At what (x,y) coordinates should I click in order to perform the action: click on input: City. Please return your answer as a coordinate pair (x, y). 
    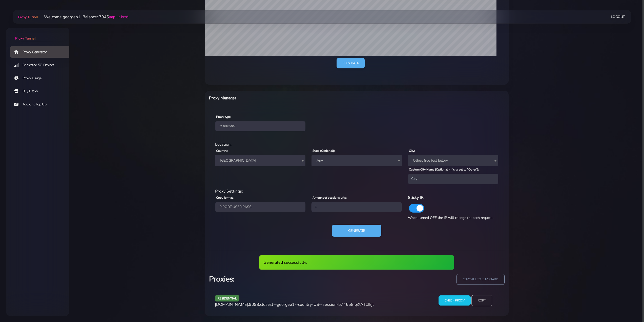
    Looking at the image, I should click on (453, 179).